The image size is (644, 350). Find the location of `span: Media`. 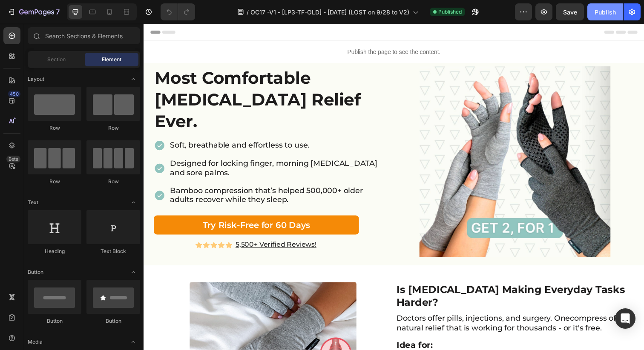

span: Media is located at coordinates (35, 342).